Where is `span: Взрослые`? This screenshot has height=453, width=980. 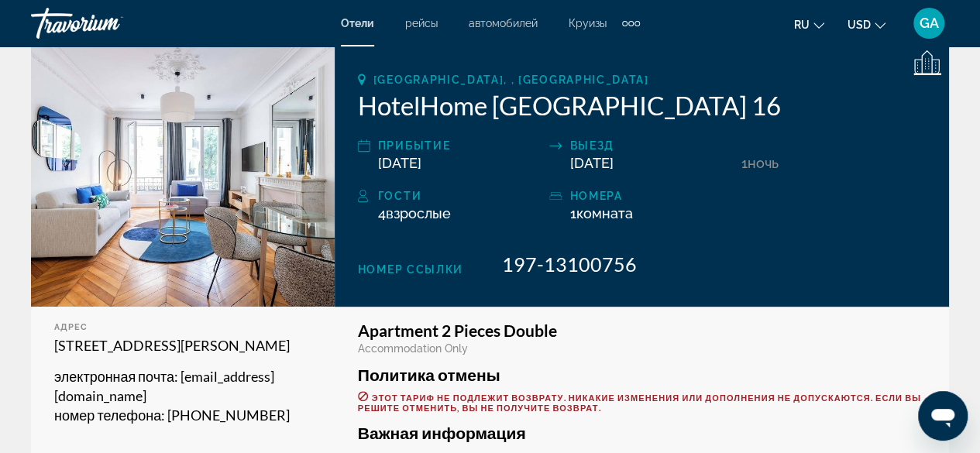 span: Взрослые is located at coordinates (418, 213).